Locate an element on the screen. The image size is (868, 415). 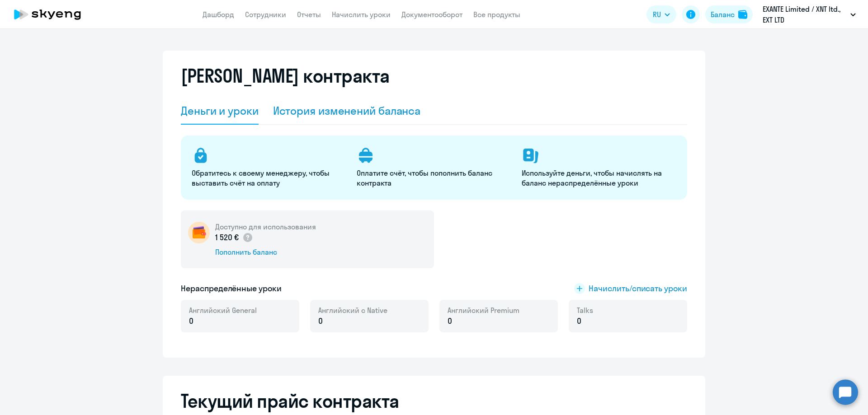
button: RU is located at coordinates (661, 14).